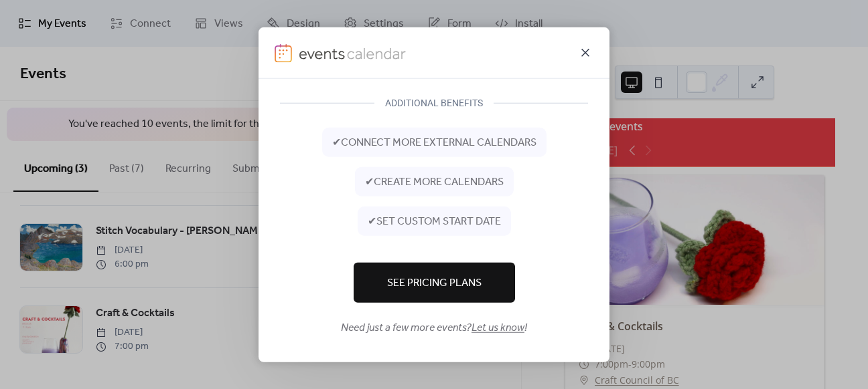  What do you see at coordinates (434, 182) in the screenshot?
I see `span: ✔ create more calendars` at bounding box center [434, 182].